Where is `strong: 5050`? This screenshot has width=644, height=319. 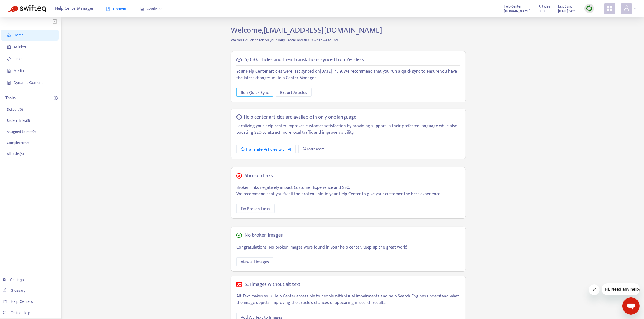
strong: 5050 is located at coordinates (542, 11).